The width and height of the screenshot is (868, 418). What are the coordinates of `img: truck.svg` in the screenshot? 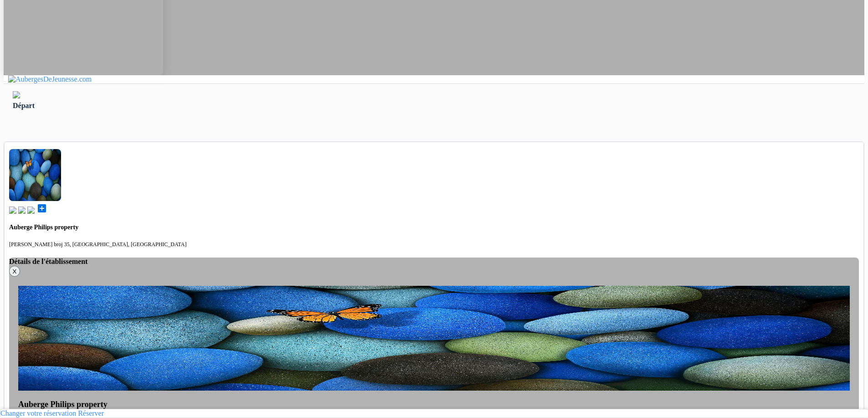 It's located at (31, 210).